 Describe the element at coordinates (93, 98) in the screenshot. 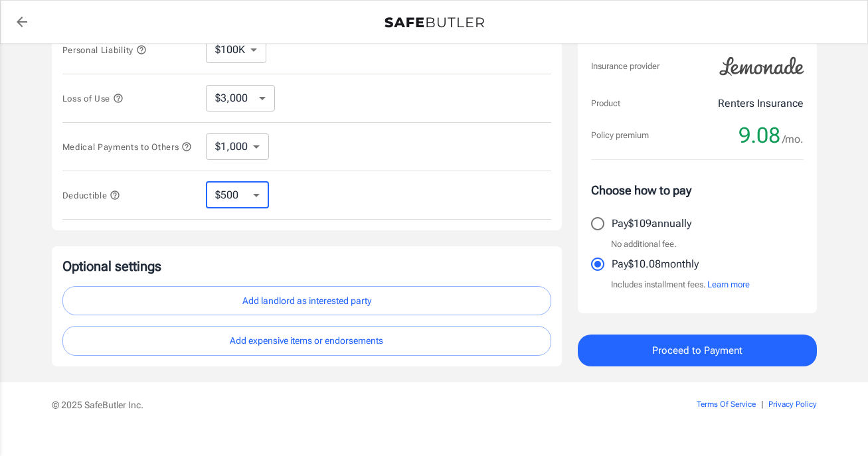

I see `button: Loss of Use` at that location.